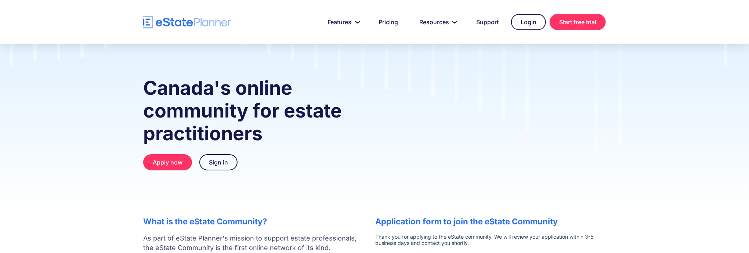 This screenshot has width=749, height=253. Describe the element at coordinates (491, 221) in the screenshot. I see `h2: Application form to join the eState Community` at that location.